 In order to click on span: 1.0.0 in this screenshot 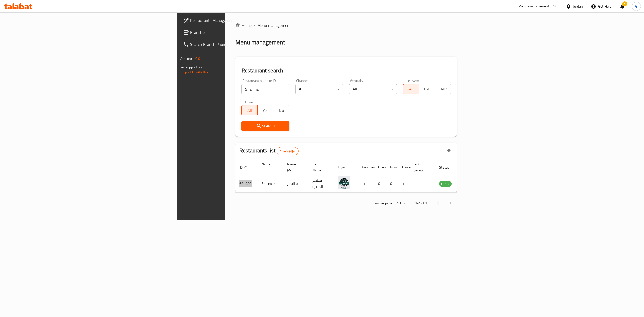, I will do `click(196, 59)`.